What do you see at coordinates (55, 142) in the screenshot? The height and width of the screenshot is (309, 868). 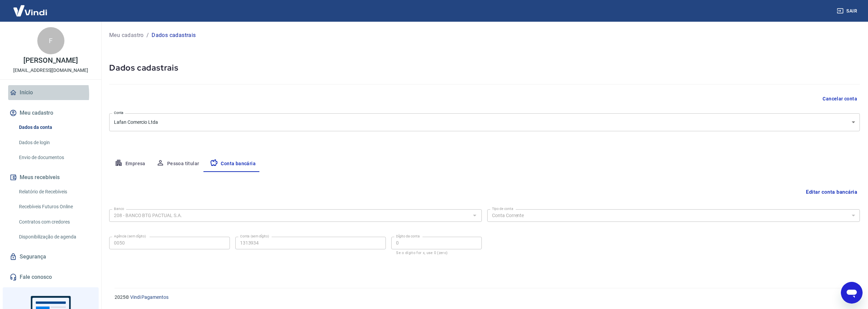 I see `a: Dados de login` at bounding box center [55, 142].